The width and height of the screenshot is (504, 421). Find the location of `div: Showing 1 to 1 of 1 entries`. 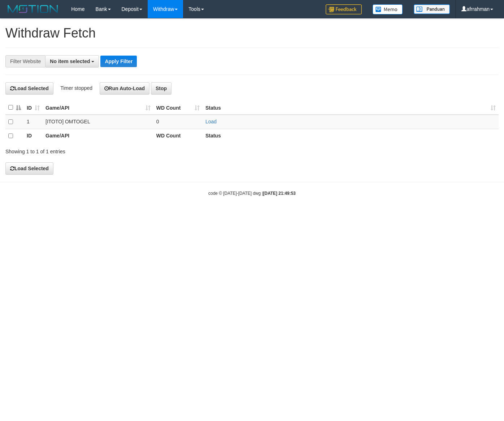

div: Showing 1 to 1 of 1 entries is located at coordinates (105, 150).